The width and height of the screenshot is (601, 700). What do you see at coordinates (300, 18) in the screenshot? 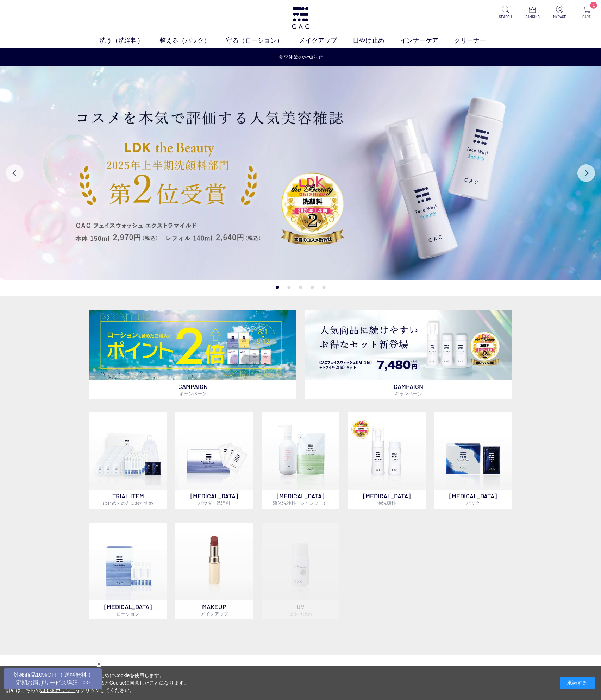
I see `img: logo` at bounding box center [300, 18].